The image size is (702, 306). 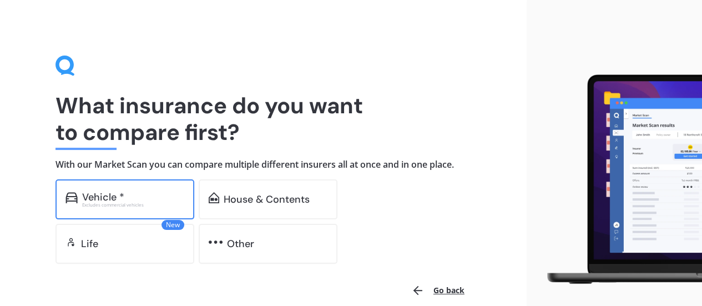 What do you see at coordinates (133, 205) in the screenshot?
I see `div: Excludes commercial vehicles` at bounding box center [133, 205].